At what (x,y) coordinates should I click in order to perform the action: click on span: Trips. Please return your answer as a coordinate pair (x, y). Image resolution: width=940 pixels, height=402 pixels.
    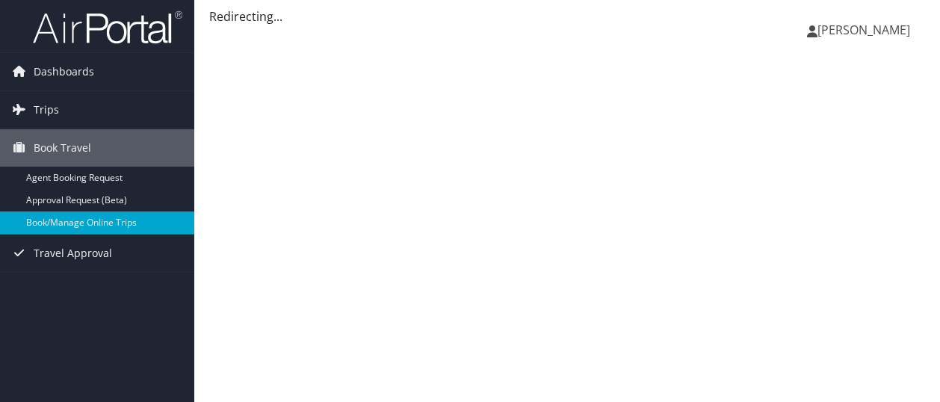
    Looking at the image, I should click on (46, 110).